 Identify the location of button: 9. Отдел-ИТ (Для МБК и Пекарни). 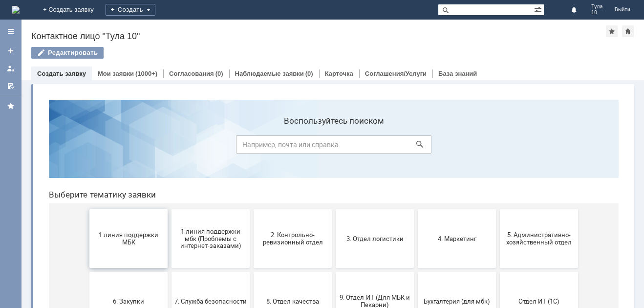
(333, 209).